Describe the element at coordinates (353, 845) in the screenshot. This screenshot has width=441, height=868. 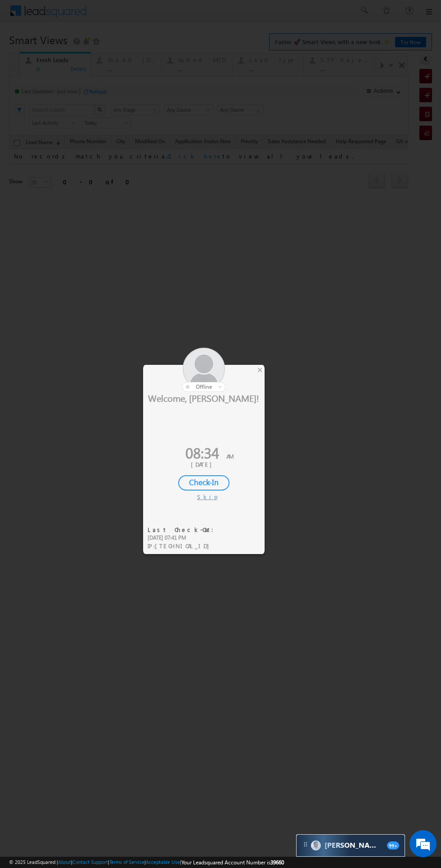
I see `span: Carter` at that location.